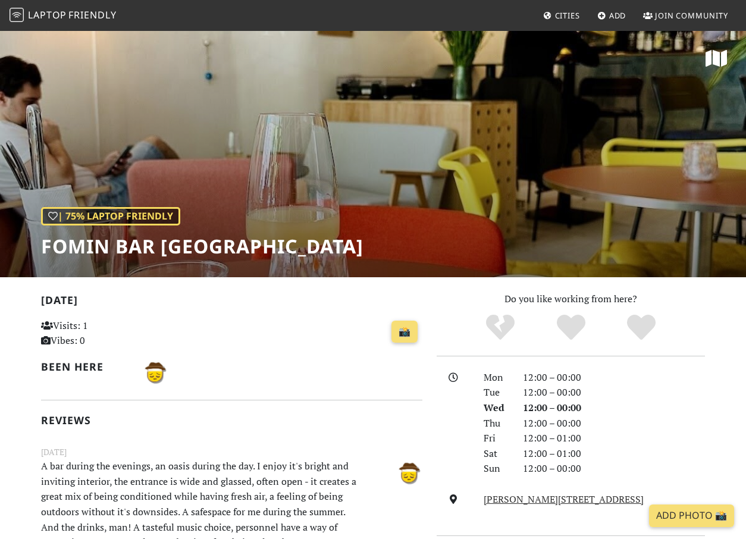 The width and height of the screenshot is (746, 539). I want to click on span: Cities, so click(567, 15).